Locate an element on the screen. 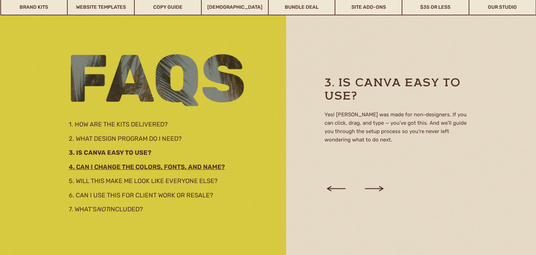 This screenshot has width=536, height=255. h3: 6. Can I use this for client work or resale? is located at coordinates (154, 194).